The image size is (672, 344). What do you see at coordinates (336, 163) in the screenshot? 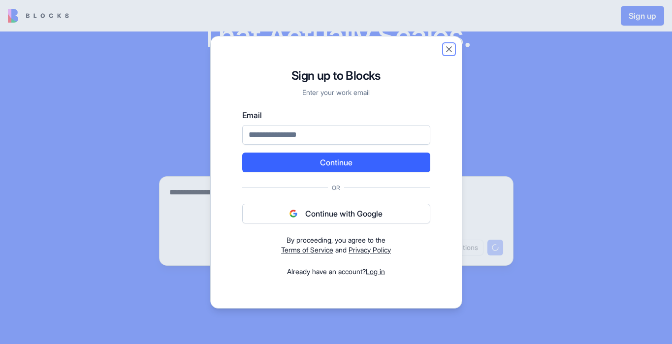
I see `button: Continue` at bounding box center [336, 163].